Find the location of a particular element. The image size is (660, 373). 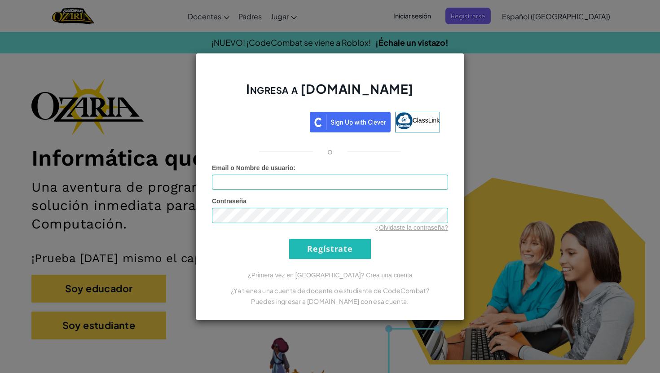

p: o is located at coordinates (330, 151).